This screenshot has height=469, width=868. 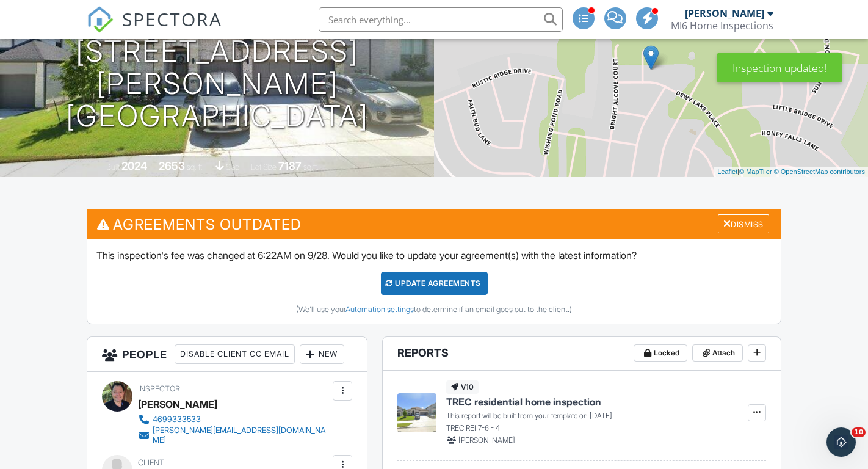 What do you see at coordinates (322, 354) in the screenshot?
I see `div: New` at bounding box center [322, 354].